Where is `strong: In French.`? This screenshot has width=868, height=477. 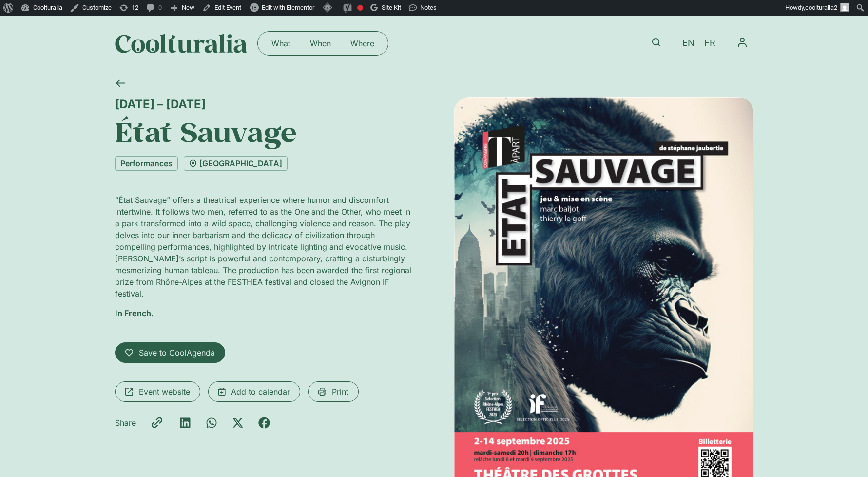
strong: In French. is located at coordinates (134, 313).